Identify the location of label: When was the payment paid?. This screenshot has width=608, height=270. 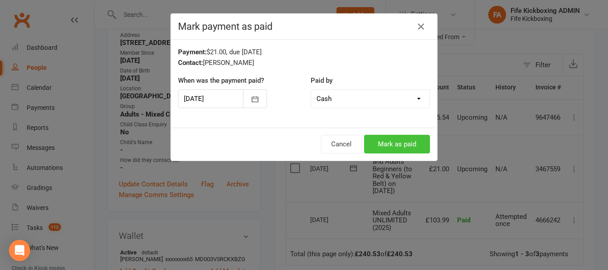
(221, 81).